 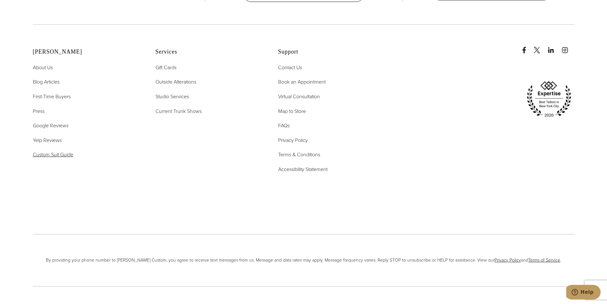 I want to click on a: Book an Appointment, so click(x=302, y=82).